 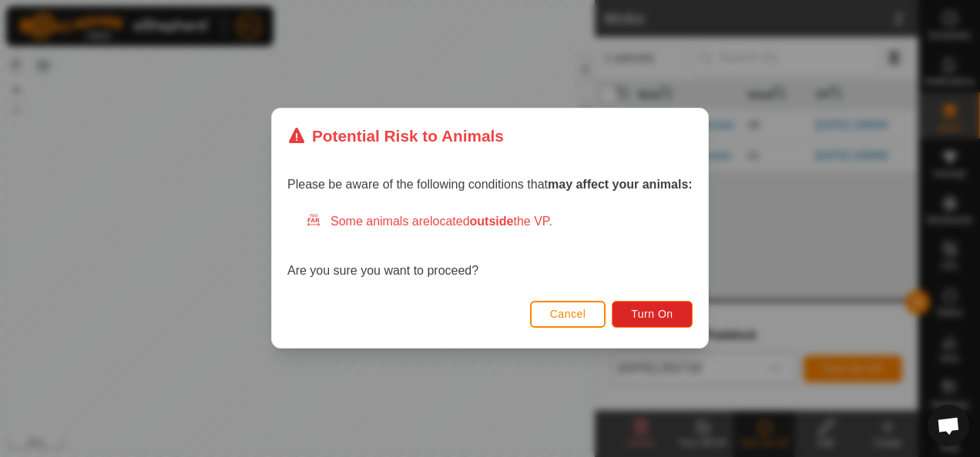 What do you see at coordinates (491, 222) in the screenshot?
I see `span: located the VP.` at bounding box center [491, 222].